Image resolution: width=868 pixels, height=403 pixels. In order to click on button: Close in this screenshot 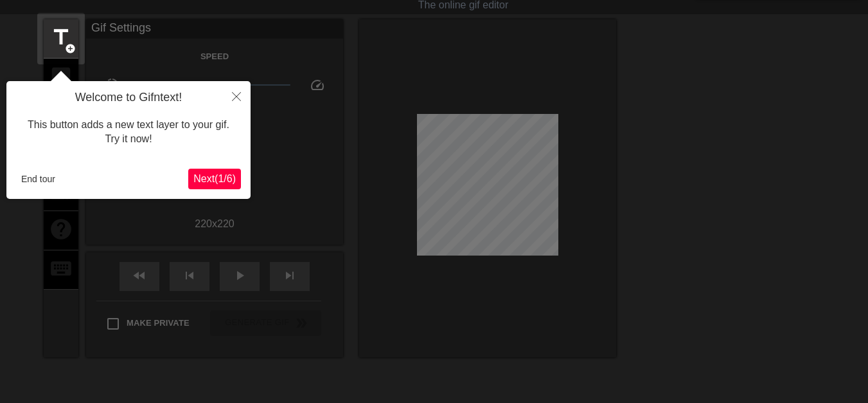, I will do `click(236, 96)`.